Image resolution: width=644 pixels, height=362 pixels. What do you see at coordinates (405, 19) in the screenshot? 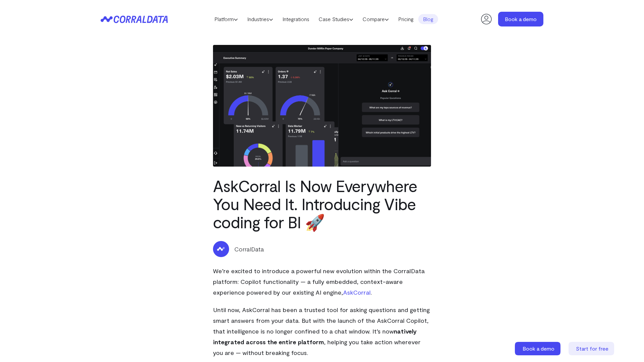
I see `a: Pricing` at bounding box center [405, 19].